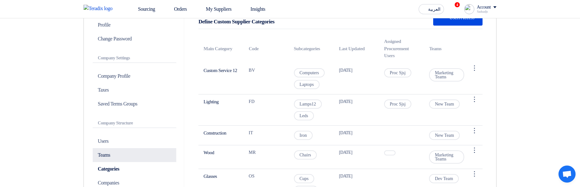  Describe the element at coordinates (221, 135) in the screenshot. I see `td: Construction` at that location.